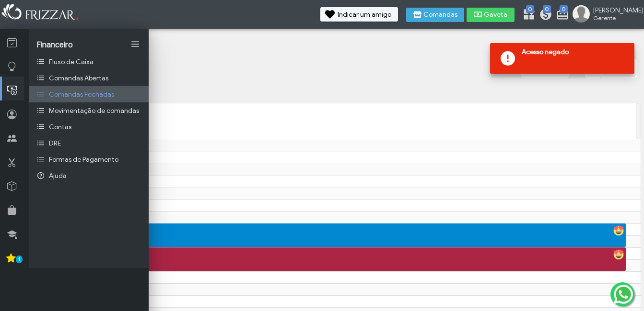 The width and height of the screenshot is (644, 311). I want to click on img: whatsapp.png, so click(623, 294).